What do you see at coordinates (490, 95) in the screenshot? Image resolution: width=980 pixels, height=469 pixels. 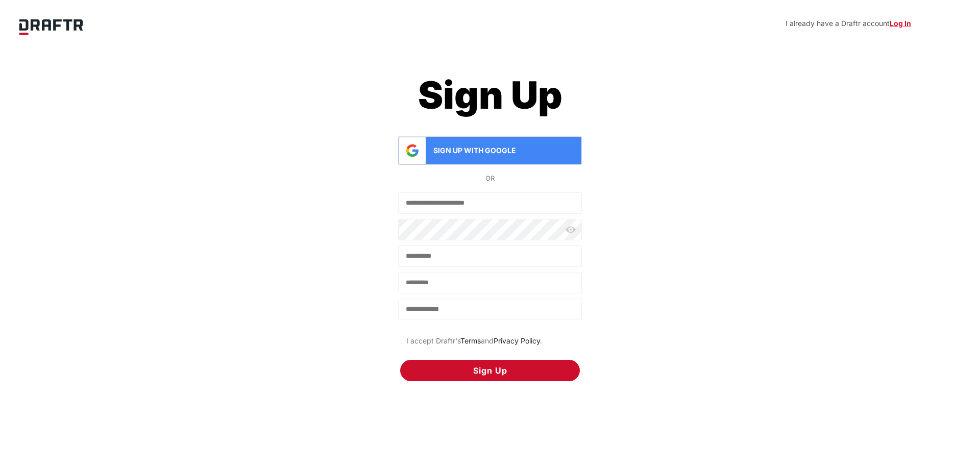 I see `div: Sign Up` at bounding box center [490, 95].